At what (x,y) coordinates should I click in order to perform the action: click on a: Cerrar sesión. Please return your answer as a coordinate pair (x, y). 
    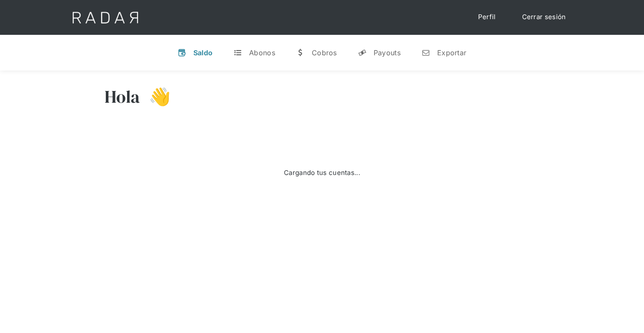
    Looking at the image, I should click on (544, 17).